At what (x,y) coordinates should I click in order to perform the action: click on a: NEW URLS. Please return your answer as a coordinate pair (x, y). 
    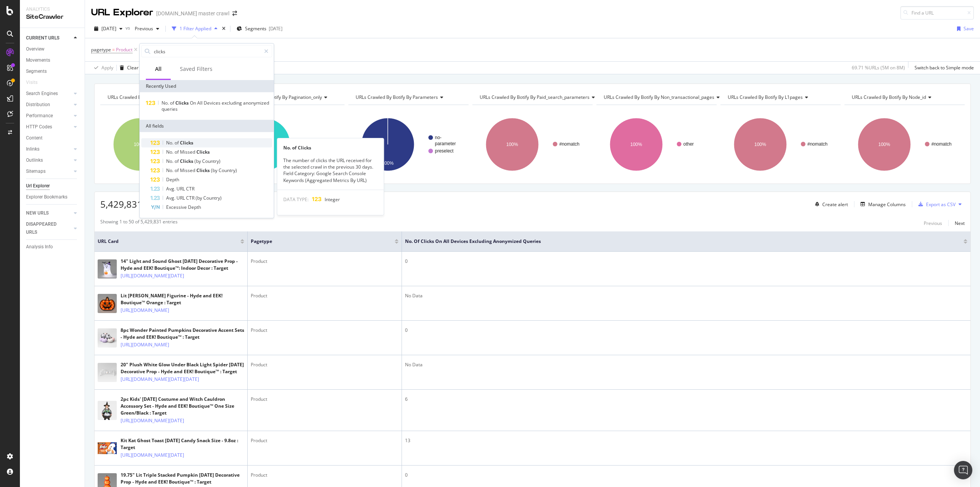
    Looking at the image, I should click on (49, 213).